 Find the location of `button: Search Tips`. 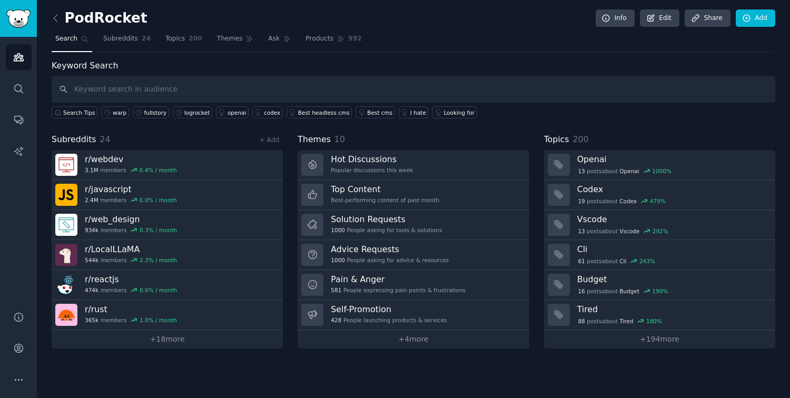

button: Search Tips is located at coordinates (74, 112).